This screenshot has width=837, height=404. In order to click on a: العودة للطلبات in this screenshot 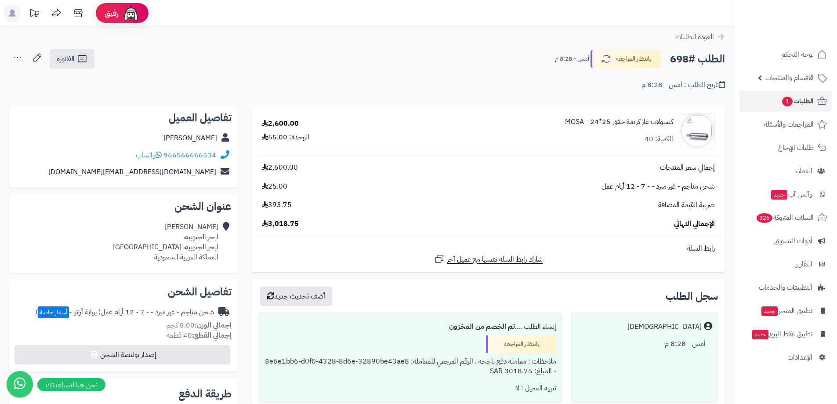, I will do `click(700, 37)`.